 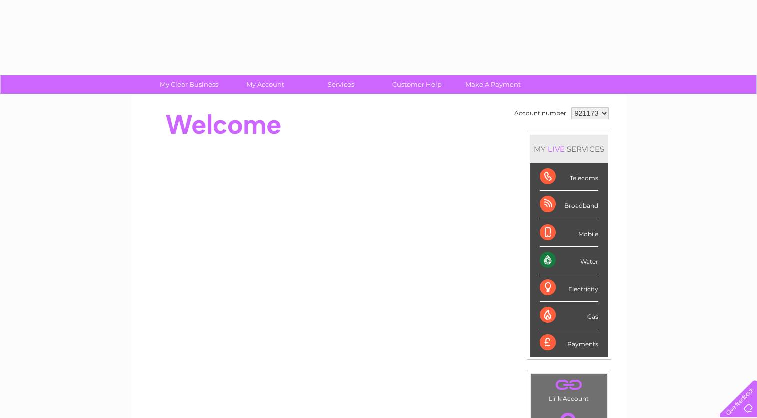 I want to click on a: My Clear Business, so click(x=189, y=84).